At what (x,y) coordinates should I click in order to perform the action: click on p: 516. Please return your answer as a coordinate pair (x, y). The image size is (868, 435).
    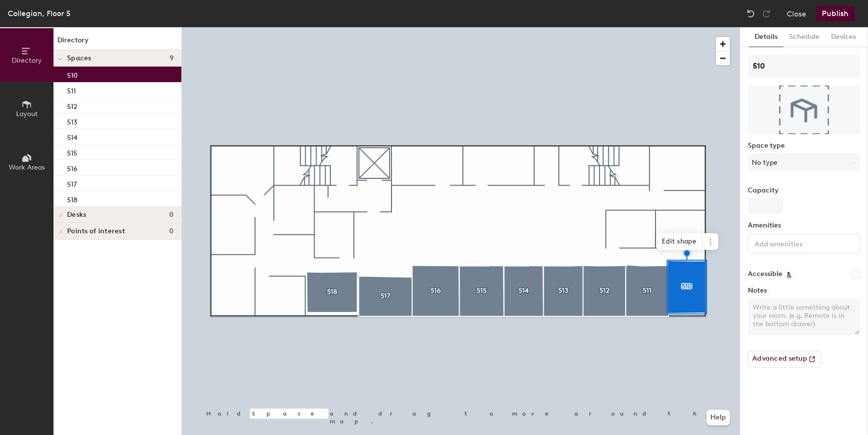
    Looking at the image, I should click on (72, 167).